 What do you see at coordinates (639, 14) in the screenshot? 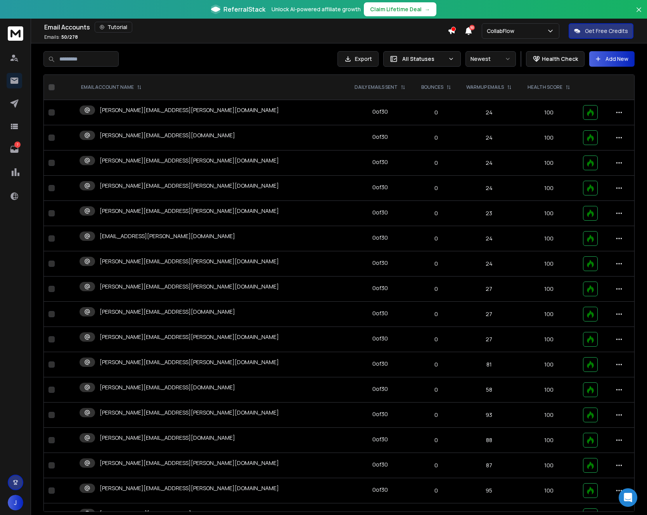
I see `button: Close banner` at bounding box center [639, 14].